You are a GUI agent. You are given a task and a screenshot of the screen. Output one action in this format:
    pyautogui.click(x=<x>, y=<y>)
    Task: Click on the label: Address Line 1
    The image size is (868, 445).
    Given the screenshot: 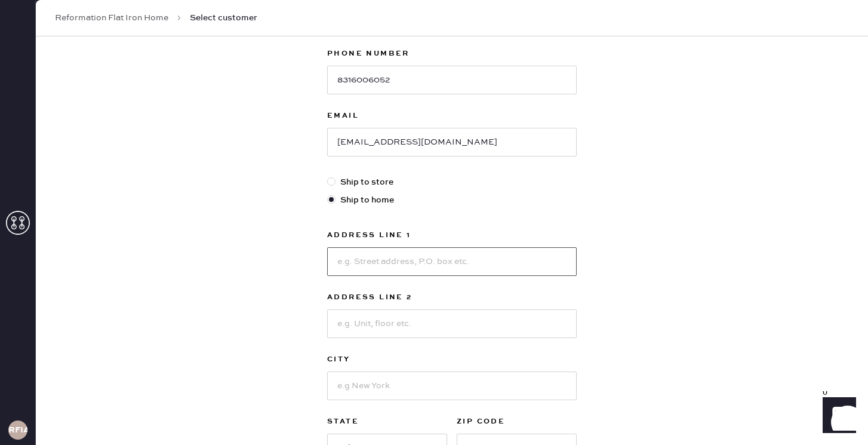 What is the action you would take?
    pyautogui.click(x=452, y=235)
    